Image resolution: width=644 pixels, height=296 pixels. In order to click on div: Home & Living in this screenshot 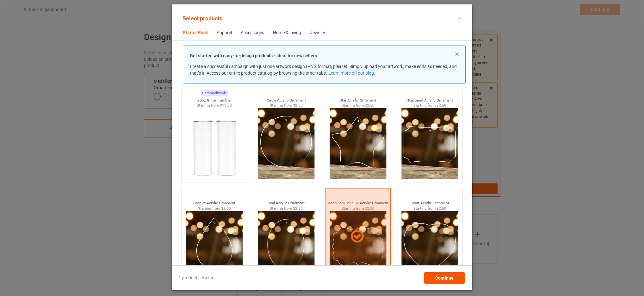, I will do `click(287, 33)`.